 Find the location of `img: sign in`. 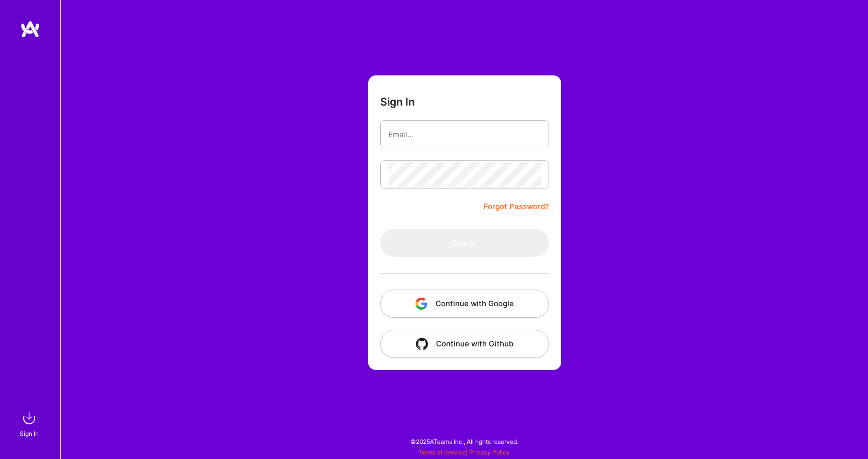

img: sign in is located at coordinates (29, 418).